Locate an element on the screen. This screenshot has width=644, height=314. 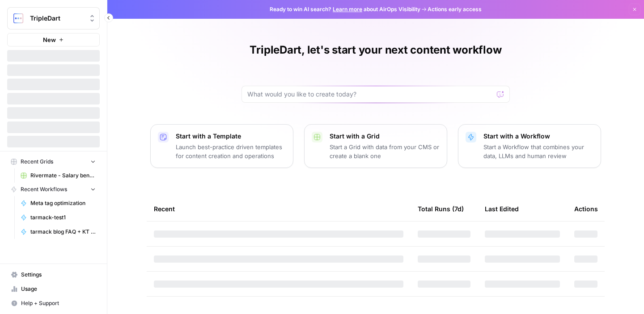
span: Settings is located at coordinates (58, 275).